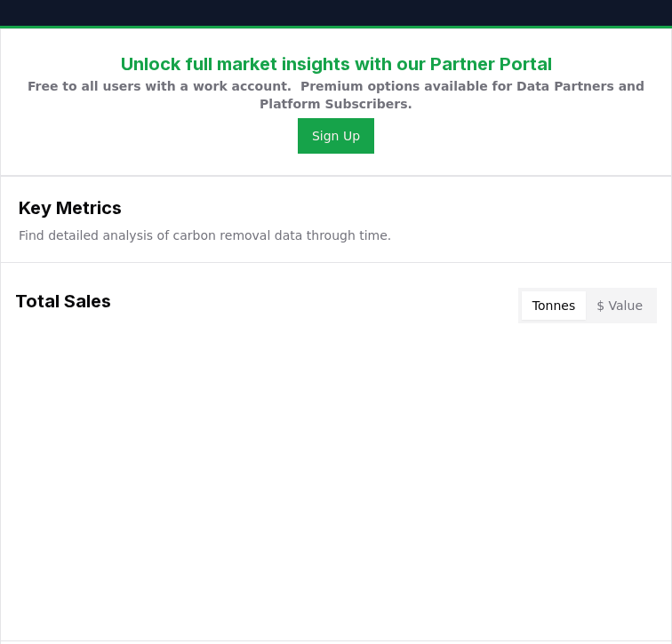 This screenshot has height=644, width=672. Describe the element at coordinates (336, 95) in the screenshot. I see `p: Free to all users with a work account. Premium options available for Data Partners and Platform S...` at that location.